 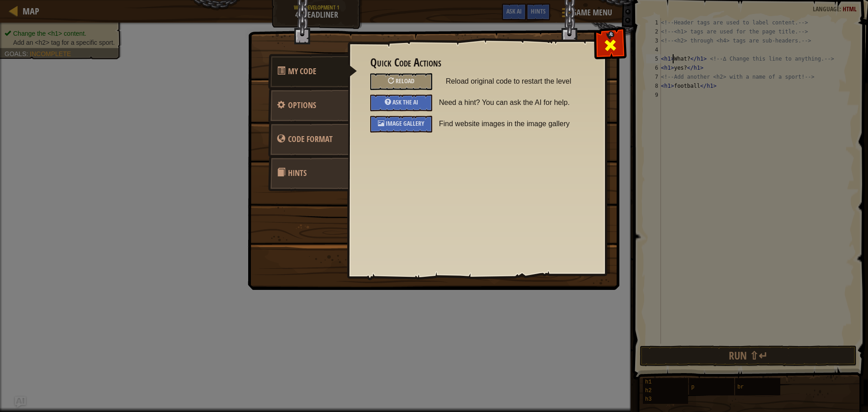 I want to click on span: Configure settings, so click(x=302, y=105).